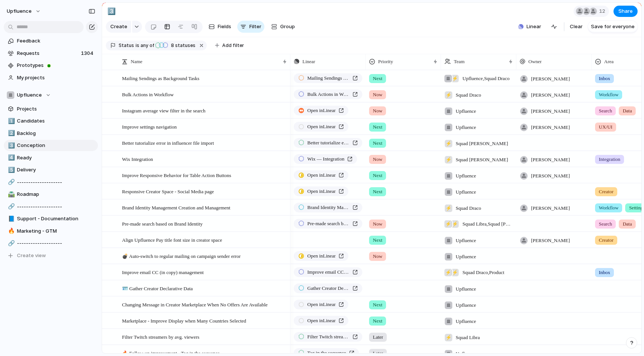  Describe the element at coordinates (51, 121) in the screenshot. I see `a: 1️⃣Candidates` at that location.